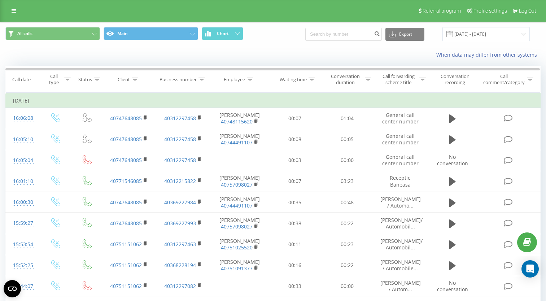 The width and height of the screenshot is (546, 301). What do you see at coordinates (528, 11) in the screenshot?
I see `span: Log Out` at bounding box center [528, 11].